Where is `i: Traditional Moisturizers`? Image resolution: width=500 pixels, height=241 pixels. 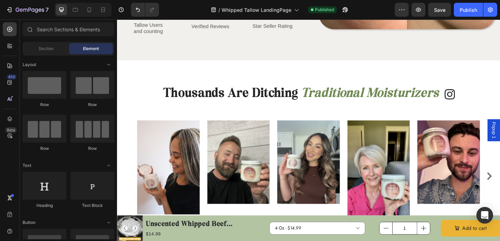 i: Traditional Moisturizers is located at coordinates (275, 81).